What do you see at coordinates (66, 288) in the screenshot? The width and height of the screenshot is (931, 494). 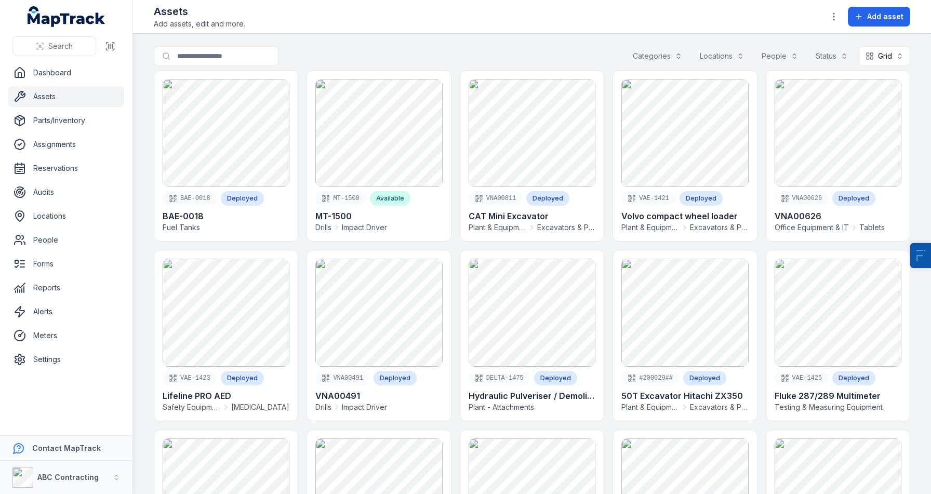 I see `a: Reports` at bounding box center [66, 288].